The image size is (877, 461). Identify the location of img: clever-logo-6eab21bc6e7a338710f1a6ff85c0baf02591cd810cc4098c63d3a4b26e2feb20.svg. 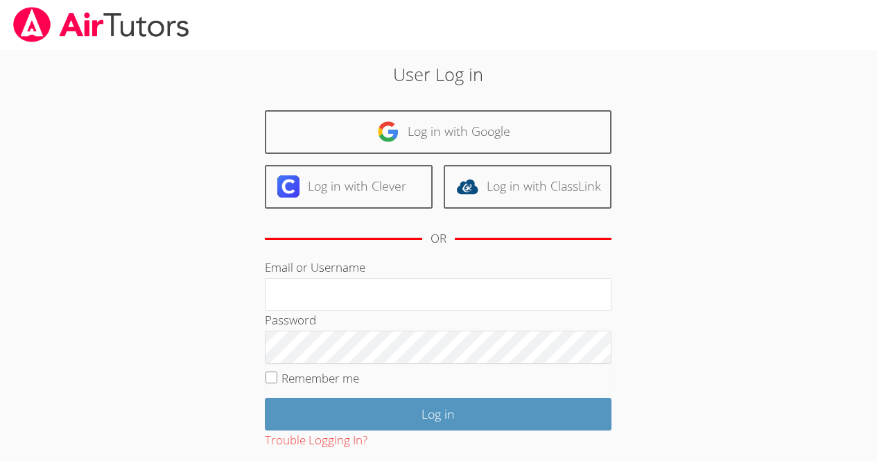
(288, 187).